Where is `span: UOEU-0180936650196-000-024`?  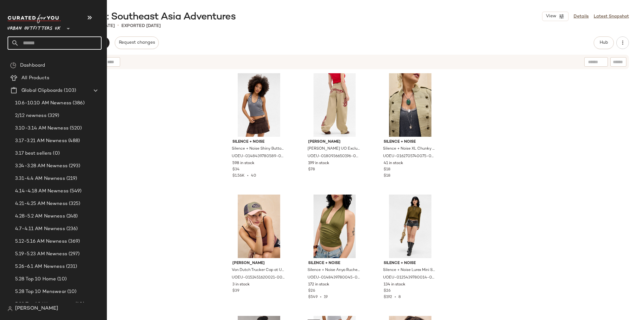 span: UOEU-0180936650196-000-024 is located at coordinates (334, 156).